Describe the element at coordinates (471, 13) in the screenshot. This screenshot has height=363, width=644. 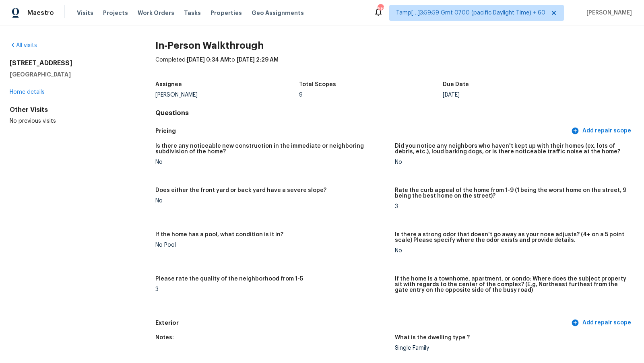
I see `span: Tamp[…]3:59:59 Gmt 0700 (pacific Daylight Time) + 60` at that location.